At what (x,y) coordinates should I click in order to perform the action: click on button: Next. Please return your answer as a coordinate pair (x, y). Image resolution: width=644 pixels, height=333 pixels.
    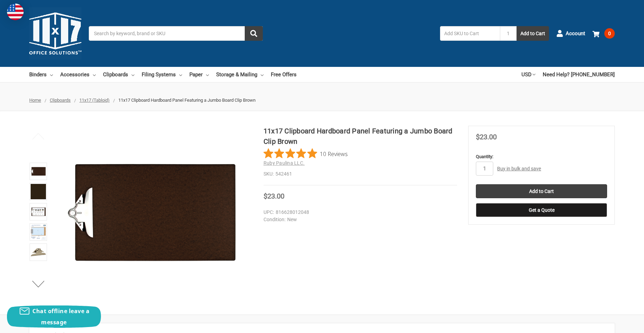
    Looking at the image, I should click on (38, 284).